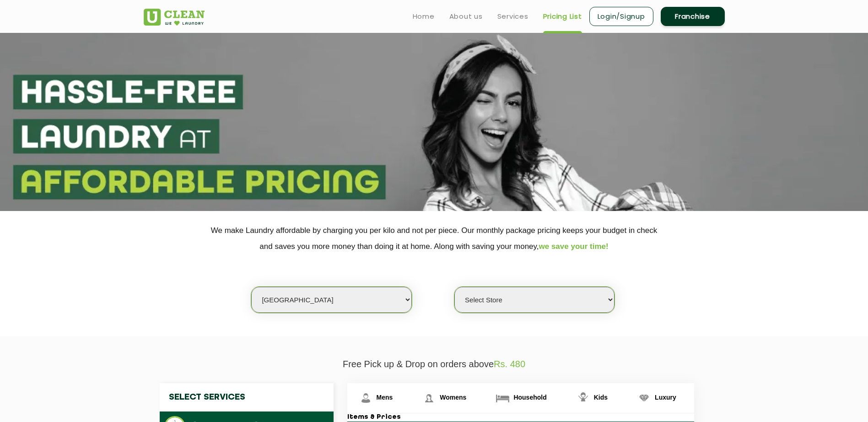 This screenshot has height=422, width=868. I want to click on span: Household, so click(530, 398).